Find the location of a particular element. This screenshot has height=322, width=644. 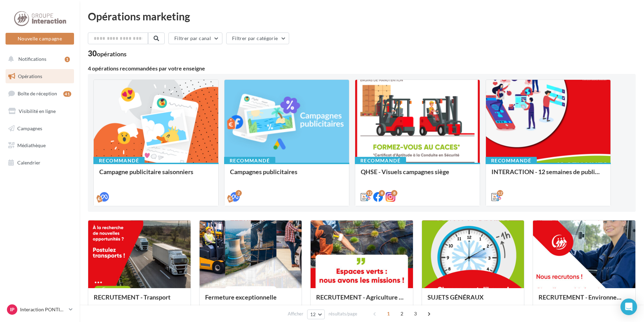

a: Visibilité en ligne is located at coordinates (40, 111).